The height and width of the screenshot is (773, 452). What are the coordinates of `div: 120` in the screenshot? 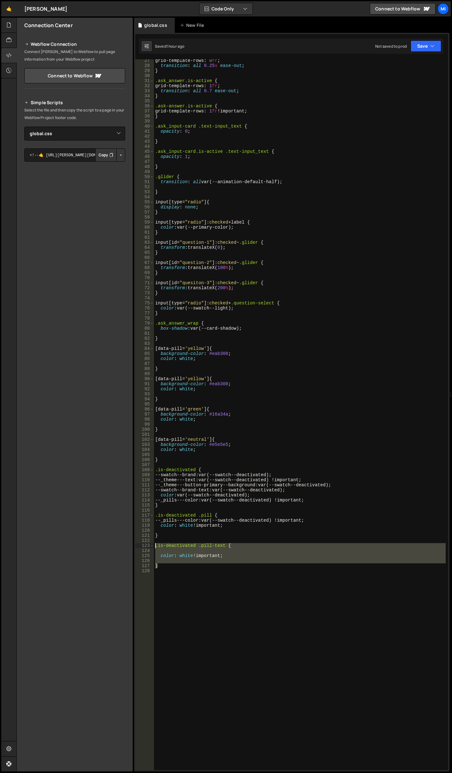 It's located at (144, 531).